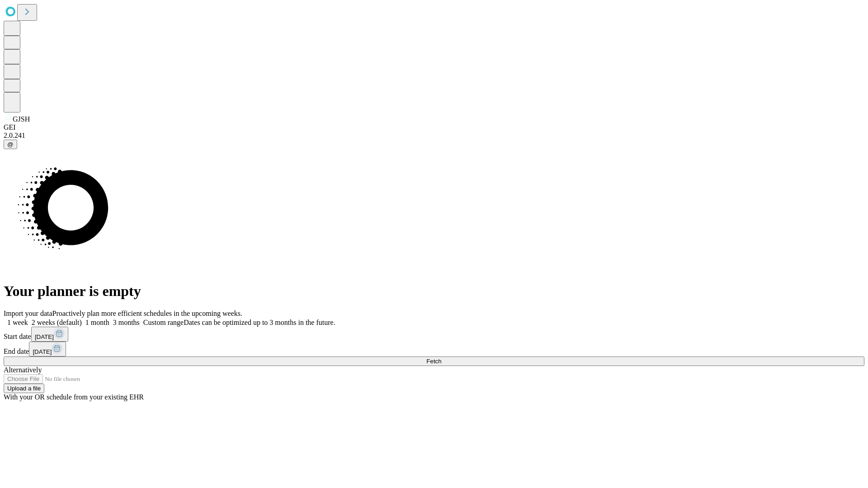  What do you see at coordinates (434, 349) in the screenshot?
I see `div: End date` at bounding box center [434, 349].